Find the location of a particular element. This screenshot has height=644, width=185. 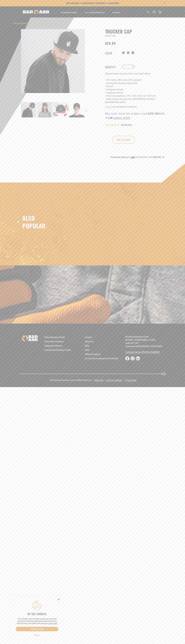

p: This website uses cookies to give you the most awesome browsing experience and provide you with r... is located at coordinates (37, 621).